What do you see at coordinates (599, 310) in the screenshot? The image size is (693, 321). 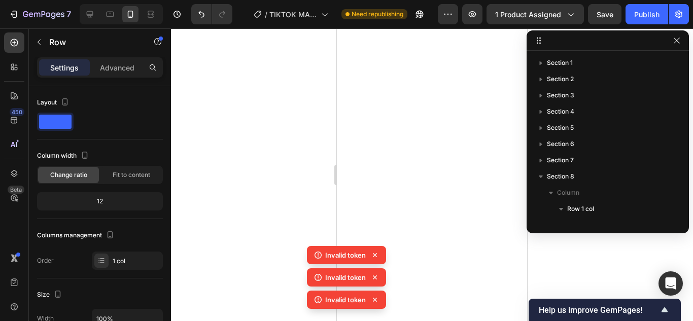 I see `span: Help us improve GemPages!` at bounding box center [599, 310].